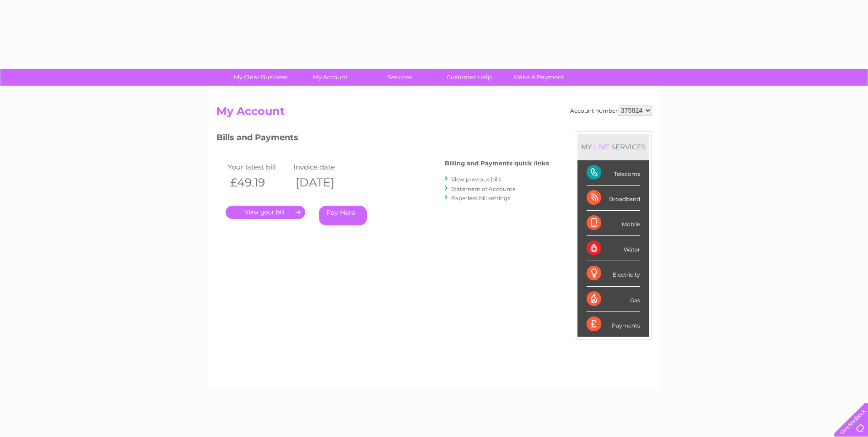 The image size is (868, 437). What do you see at coordinates (613, 299) in the screenshot?
I see `div: Gas` at bounding box center [613, 299].